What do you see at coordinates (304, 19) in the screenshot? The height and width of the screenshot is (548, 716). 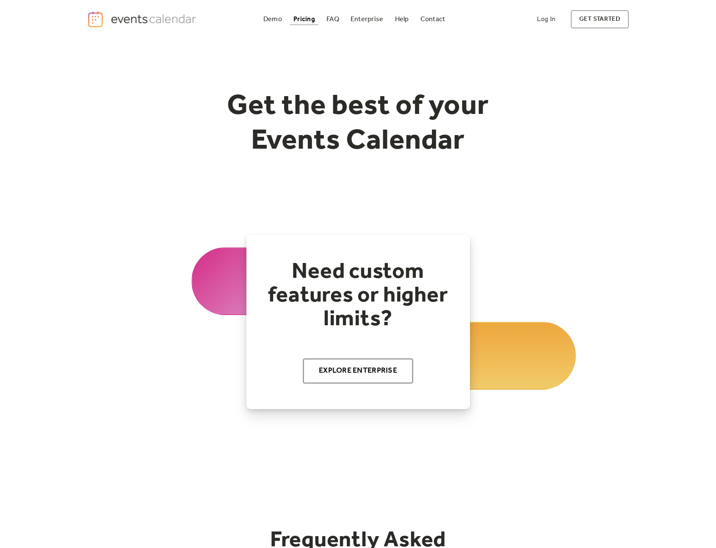 I see `div: Pricing` at bounding box center [304, 19].